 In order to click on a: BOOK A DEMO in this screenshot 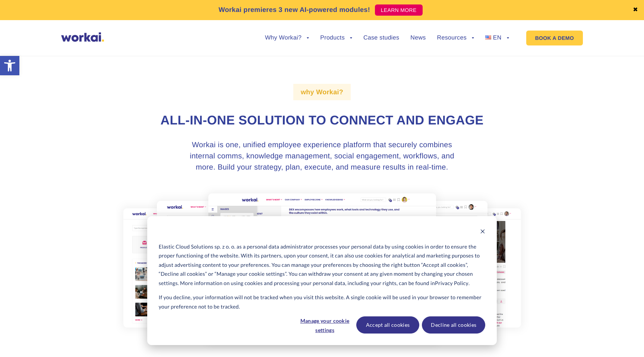, I will do `click(554, 38)`.